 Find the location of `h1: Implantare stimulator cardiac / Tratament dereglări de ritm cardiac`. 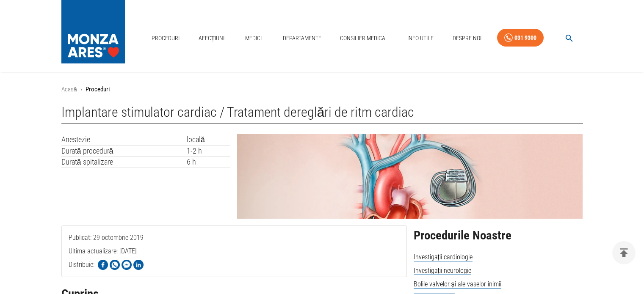

h1: Implantare stimulator cardiac / Tratament dereglări de ritm cardiac is located at coordinates (322, 114).